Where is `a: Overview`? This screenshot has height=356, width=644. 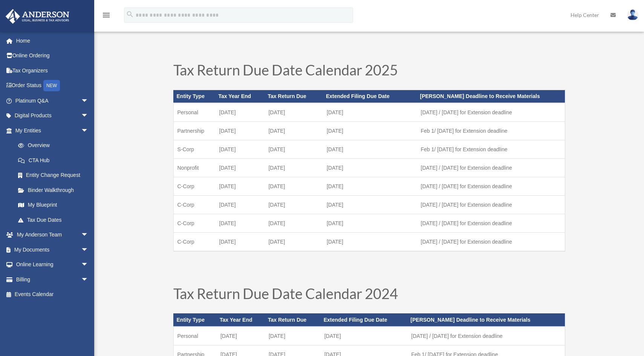 a: Overview is located at coordinates (55, 145).